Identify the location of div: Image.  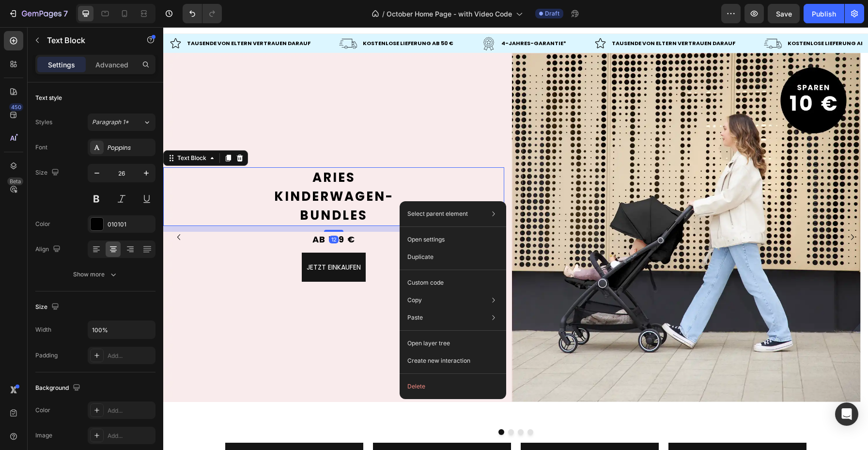
(43, 435).